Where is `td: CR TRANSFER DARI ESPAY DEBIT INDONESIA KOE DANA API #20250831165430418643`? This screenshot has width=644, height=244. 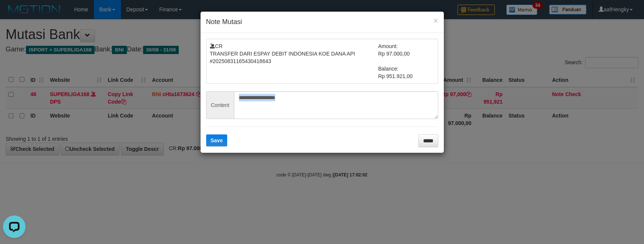 td: CR TRANSFER DARI ESPAY DEBIT INDONESIA KOE DANA API #20250831165430418643 is located at coordinates (294, 61).